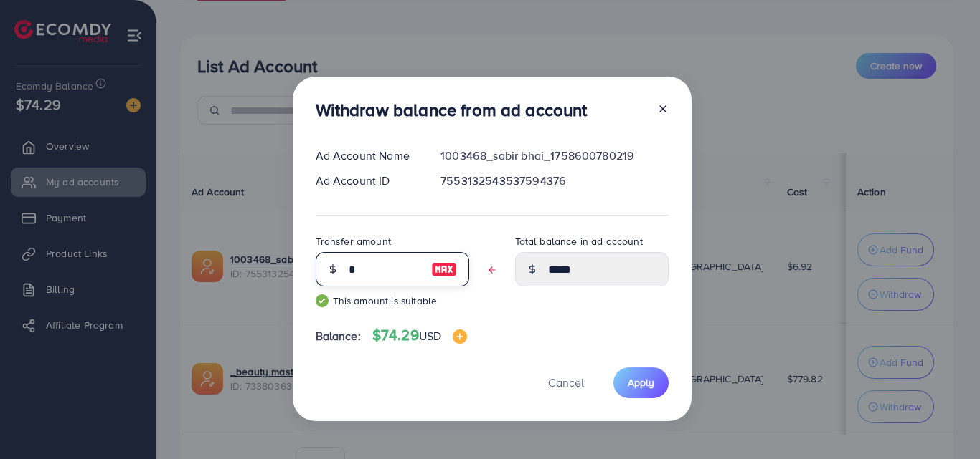 This screenshot has width=980, height=459. What do you see at coordinates (451, 109) in the screenshot?
I see `h3: Withdraw balance from ad account` at bounding box center [451, 109].